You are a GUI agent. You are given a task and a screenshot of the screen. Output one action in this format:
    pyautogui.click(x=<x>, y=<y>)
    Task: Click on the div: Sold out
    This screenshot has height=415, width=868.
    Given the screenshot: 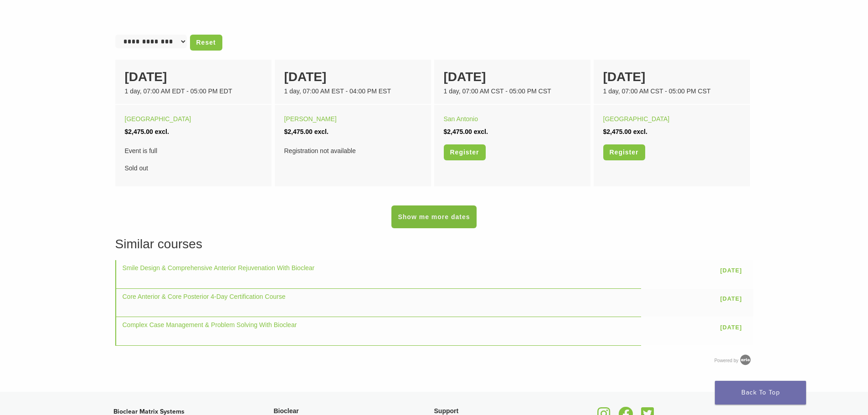 What is the action you would take?
    pyautogui.click(x=193, y=160)
    